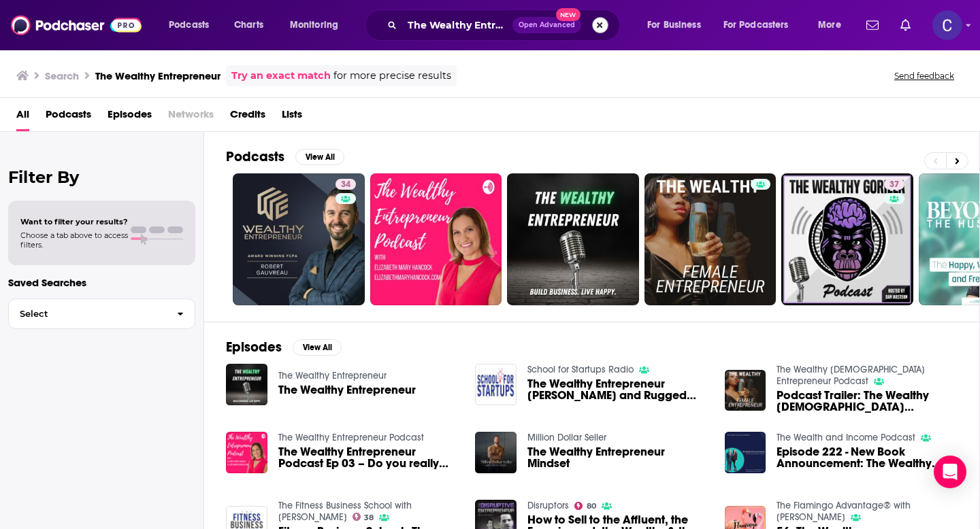 This screenshot has width=980, height=529. Describe the element at coordinates (345, 185) in the screenshot. I see `span: 34` at that location.